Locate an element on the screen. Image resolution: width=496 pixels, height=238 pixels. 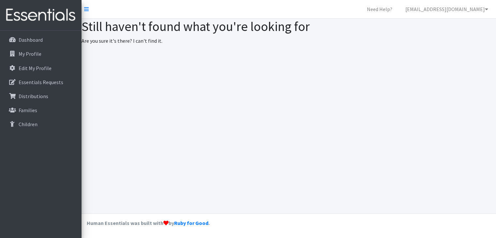
a: Essentials Requests is located at coordinates (41, 82).